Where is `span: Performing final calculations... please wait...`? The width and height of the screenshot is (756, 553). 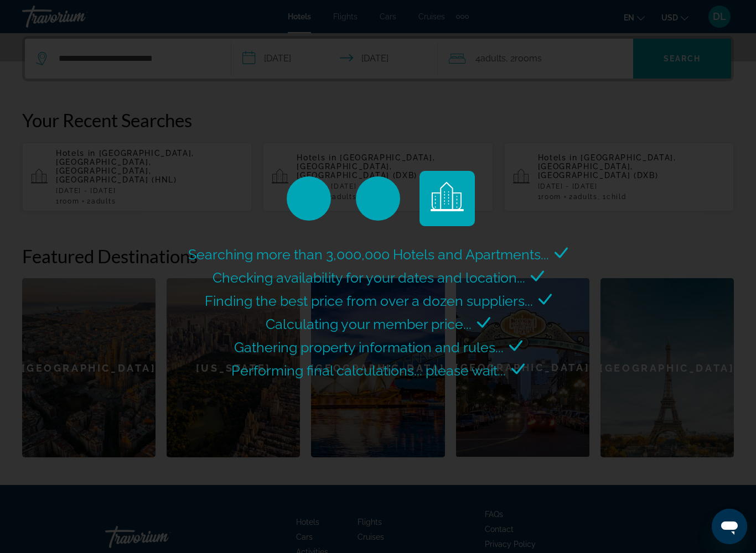 span: Performing final calculations... please wait... is located at coordinates (368, 371).